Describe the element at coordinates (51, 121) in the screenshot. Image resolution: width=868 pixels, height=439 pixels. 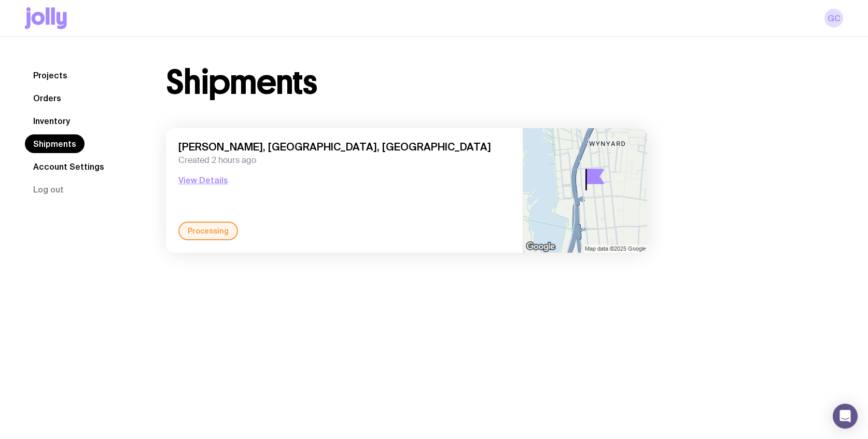
I see `a: Inventory` at that location.